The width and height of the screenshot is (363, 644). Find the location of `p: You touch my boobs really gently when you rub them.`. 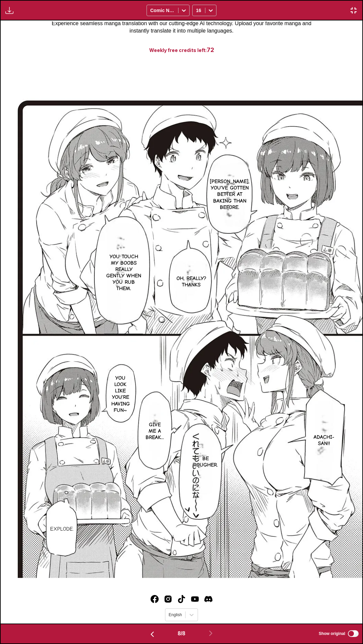

p: You touch my boobs really gently when you rub them. is located at coordinates (124, 273).